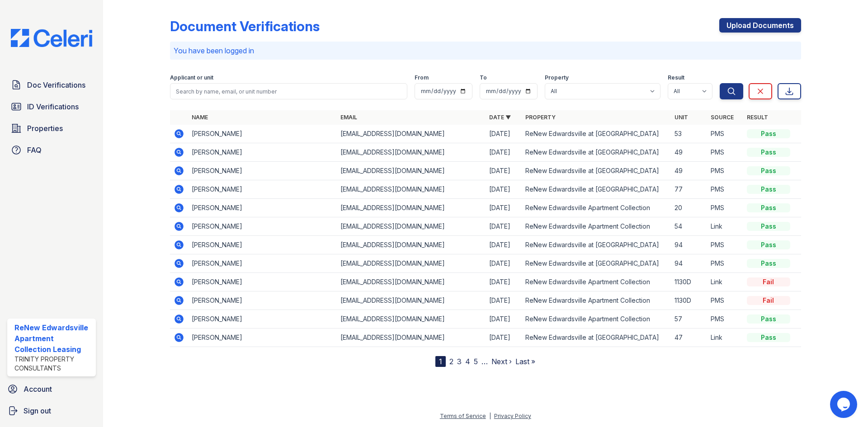 The height and width of the screenshot is (427, 868). What do you see at coordinates (757, 117) in the screenshot?
I see `a: Result` at bounding box center [757, 117].